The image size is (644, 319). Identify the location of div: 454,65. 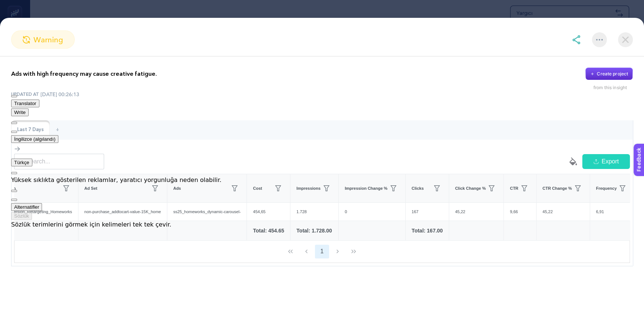
(269, 211).